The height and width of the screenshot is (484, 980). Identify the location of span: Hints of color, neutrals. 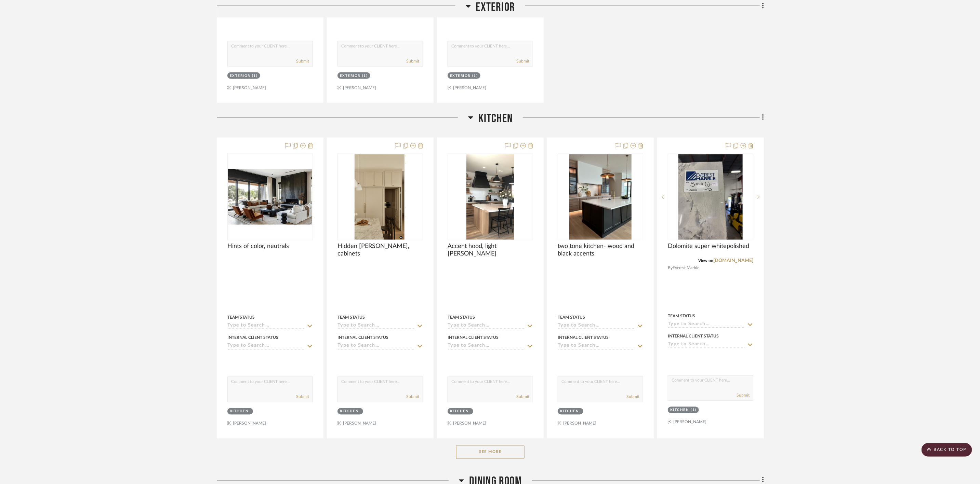
(258, 246).